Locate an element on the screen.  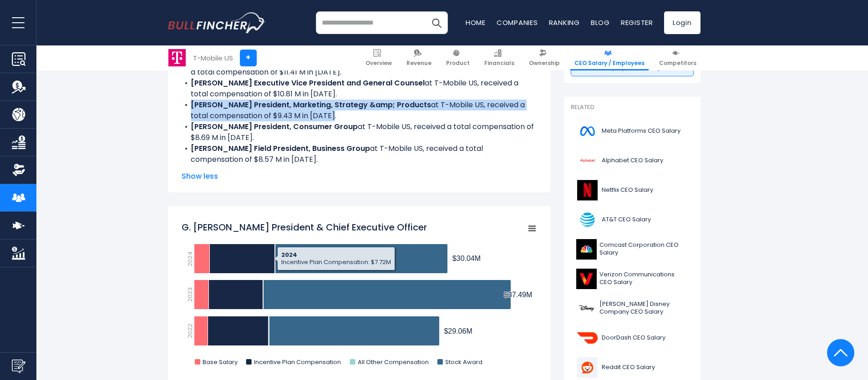
span: DoorDash CEO Salary is located at coordinates (634, 338).